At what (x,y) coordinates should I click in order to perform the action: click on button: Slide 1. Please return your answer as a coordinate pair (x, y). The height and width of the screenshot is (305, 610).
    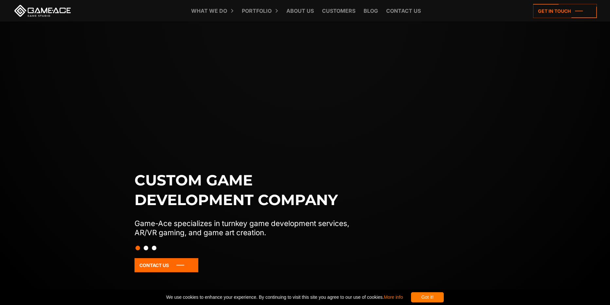
    Looking at the image, I should click on (138, 248).